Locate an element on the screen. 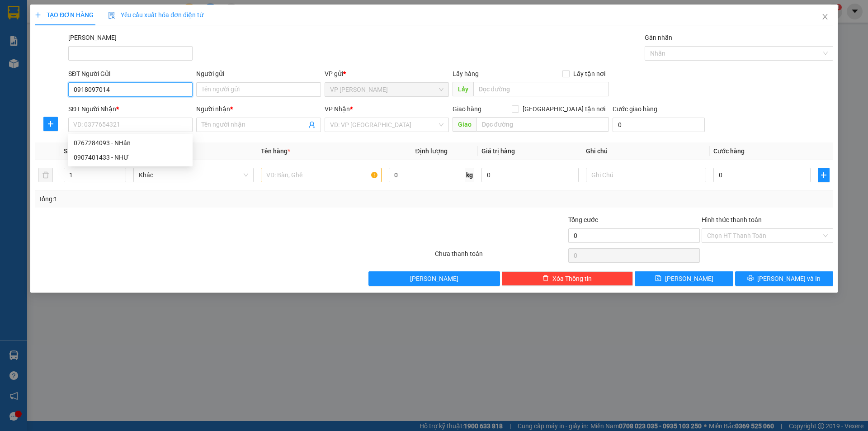  span: VP Phạm Ngũ Lão is located at coordinates (386, 90).